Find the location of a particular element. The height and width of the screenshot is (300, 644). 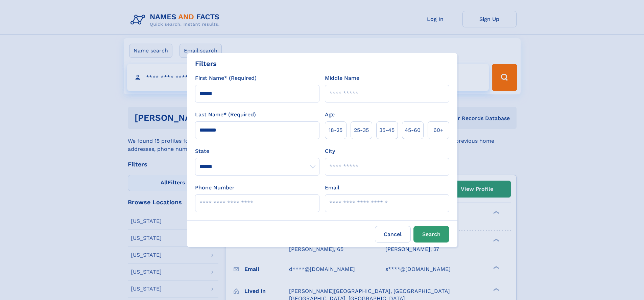

label: Last Name* (Required) is located at coordinates (226, 115).